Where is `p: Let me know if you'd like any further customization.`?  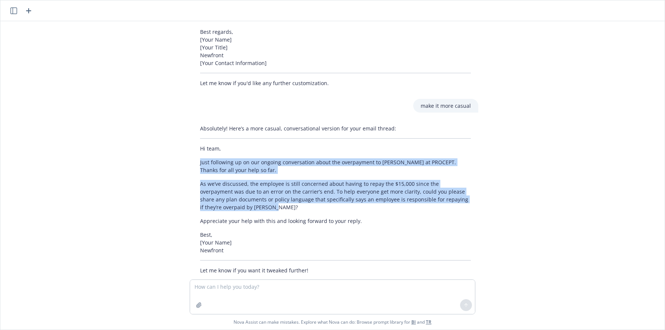
p: Let me know if you'd like any further customization. is located at coordinates (336, 83).